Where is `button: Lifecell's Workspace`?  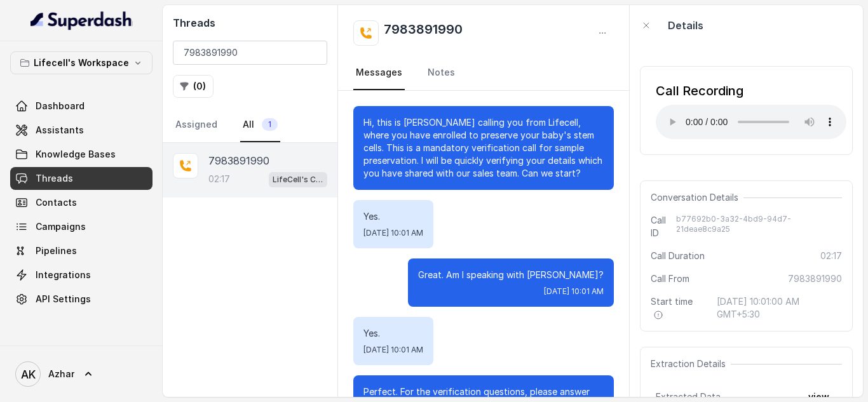
button: Lifecell's Workspace is located at coordinates (81, 63).